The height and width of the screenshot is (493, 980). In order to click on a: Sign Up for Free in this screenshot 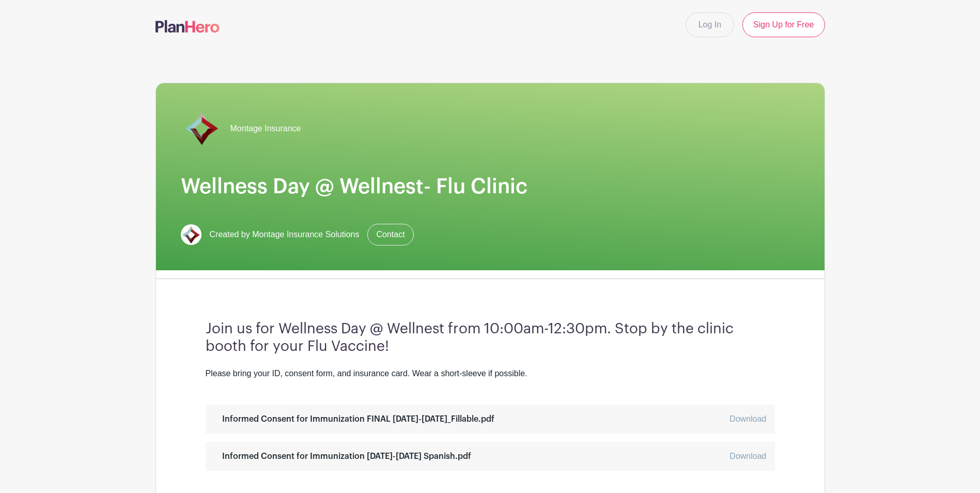, I will do `click(784, 25)`.